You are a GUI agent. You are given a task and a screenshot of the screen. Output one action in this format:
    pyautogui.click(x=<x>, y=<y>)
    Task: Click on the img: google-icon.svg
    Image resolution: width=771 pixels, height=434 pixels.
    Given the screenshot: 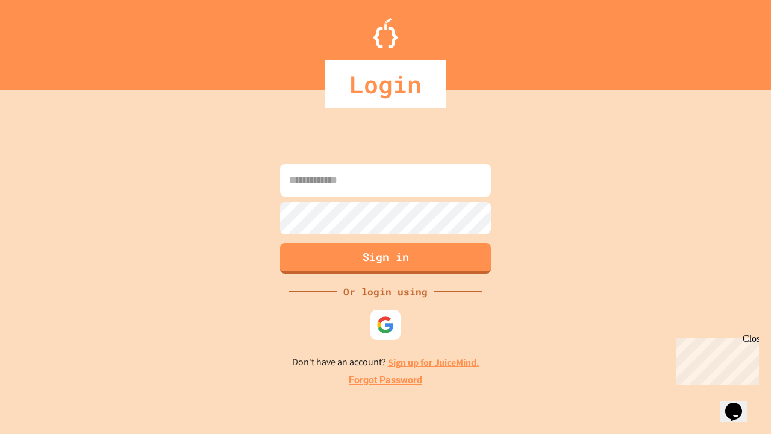 What is the action you would take?
    pyautogui.click(x=385, y=325)
    